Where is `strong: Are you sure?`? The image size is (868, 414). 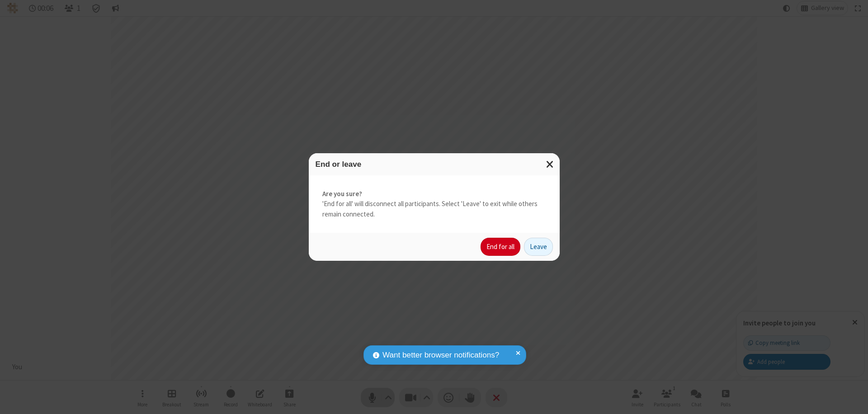
strong: Are you sure? is located at coordinates (434, 194).